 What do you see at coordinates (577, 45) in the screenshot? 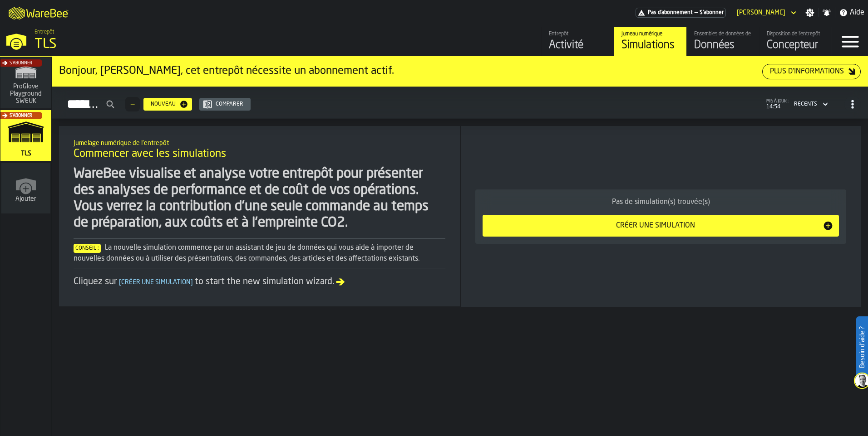
I see `div: Activité` at bounding box center [577, 45].